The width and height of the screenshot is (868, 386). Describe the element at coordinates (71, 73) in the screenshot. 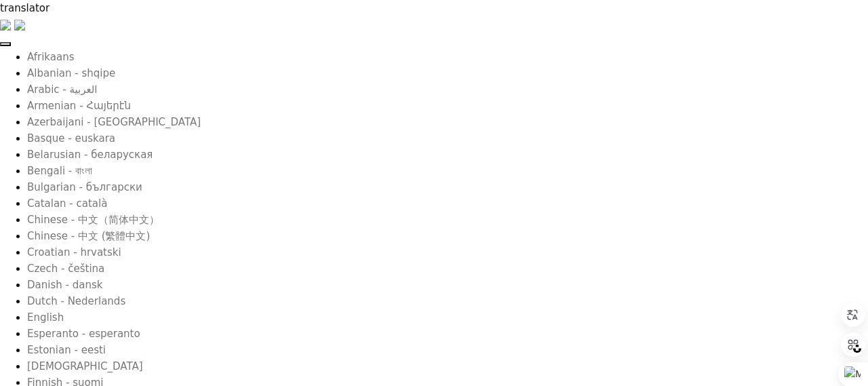

I see `a: Albanian - shqipe` at that location.